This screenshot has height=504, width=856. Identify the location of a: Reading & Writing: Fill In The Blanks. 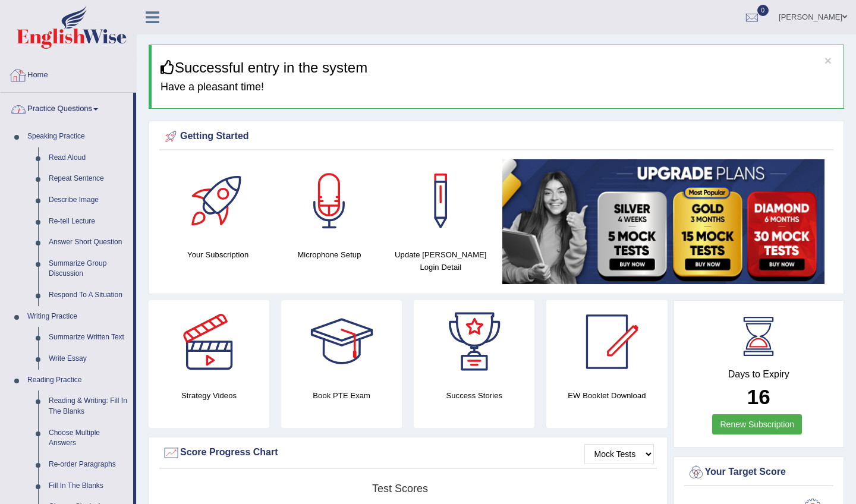
(88, 406).